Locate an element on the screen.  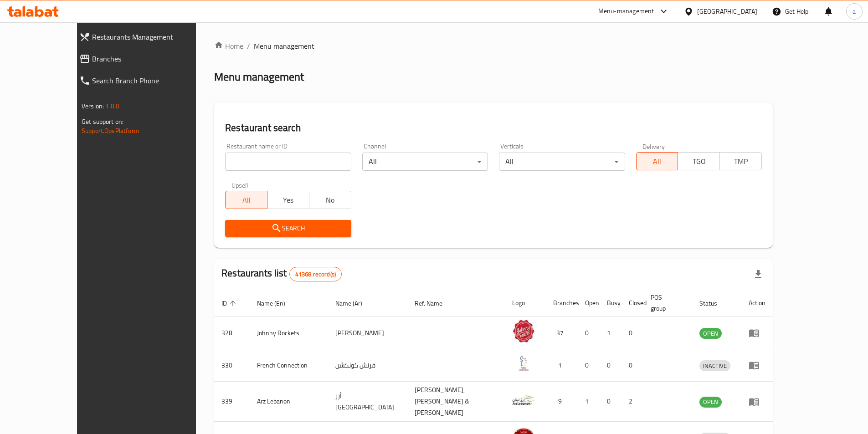
td: فرنش كونكشن is located at coordinates (368, 365).